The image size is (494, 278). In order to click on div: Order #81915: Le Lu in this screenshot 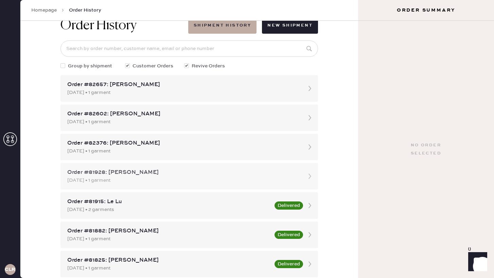, I will do `click(169, 201)`.